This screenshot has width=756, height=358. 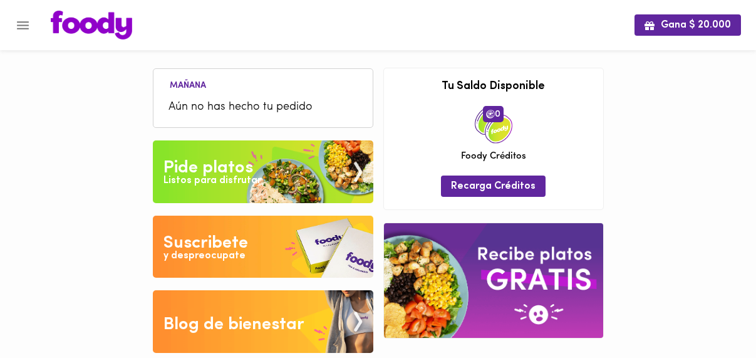 I want to click on li: Mañana, so click(x=188, y=84).